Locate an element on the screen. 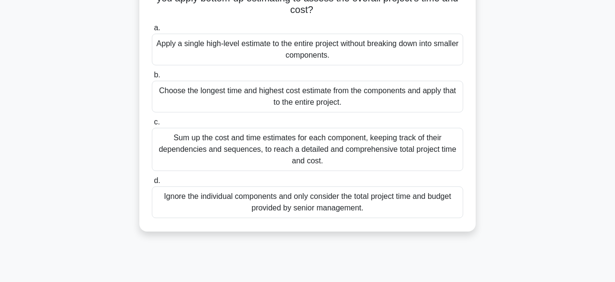 The height and width of the screenshot is (282, 615). div: Choose the longest time and highest cost estimate from the components and apply that to the entir... is located at coordinates (307, 97).